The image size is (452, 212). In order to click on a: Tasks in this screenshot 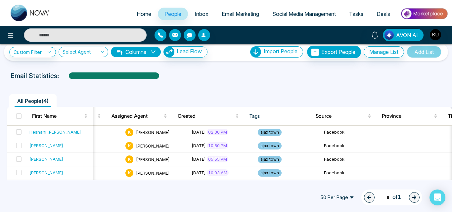, I will do `click(356, 14)`.